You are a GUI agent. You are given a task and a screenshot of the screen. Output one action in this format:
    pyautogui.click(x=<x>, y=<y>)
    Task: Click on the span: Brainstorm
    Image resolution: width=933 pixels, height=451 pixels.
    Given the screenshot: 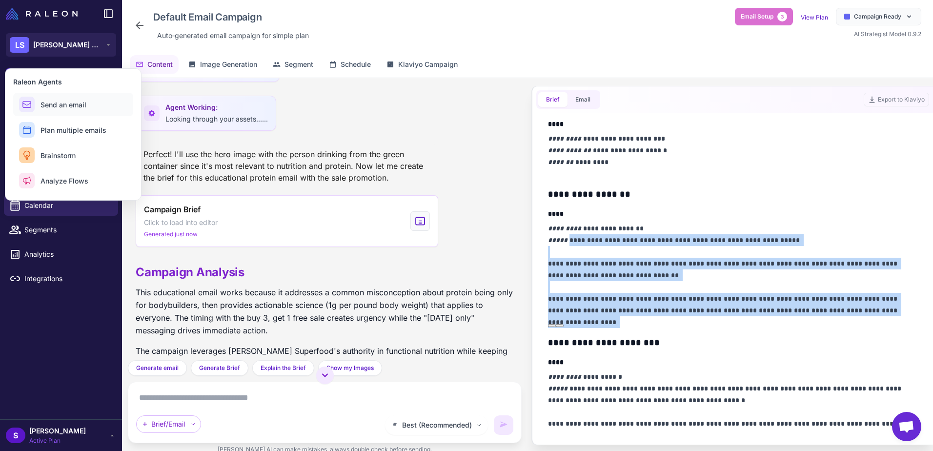 What is the action you would take?
    pyautogui.click(x=58, y=155)
    